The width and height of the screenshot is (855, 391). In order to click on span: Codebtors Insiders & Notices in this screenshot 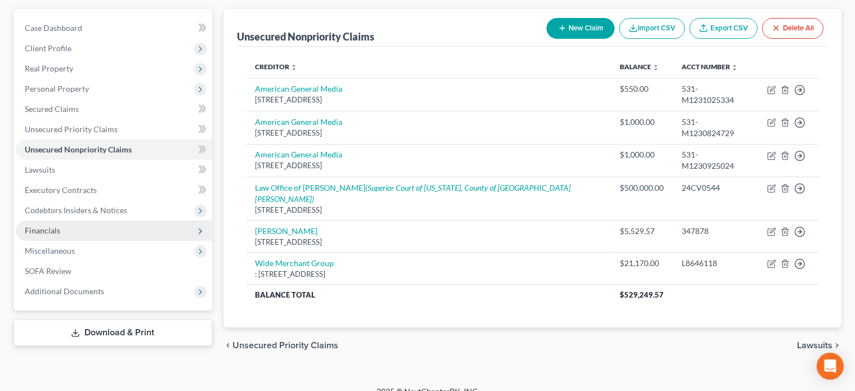, I will do `click(76, 210)`.